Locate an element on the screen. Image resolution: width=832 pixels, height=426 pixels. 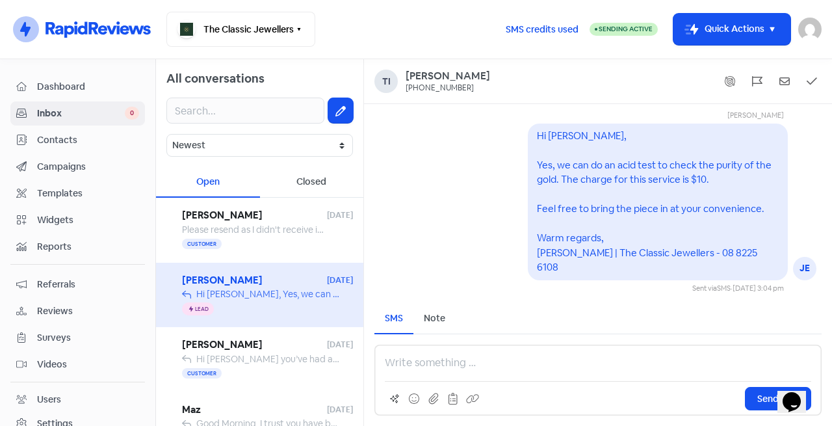
div: Users is located at coordinates (49, 399).